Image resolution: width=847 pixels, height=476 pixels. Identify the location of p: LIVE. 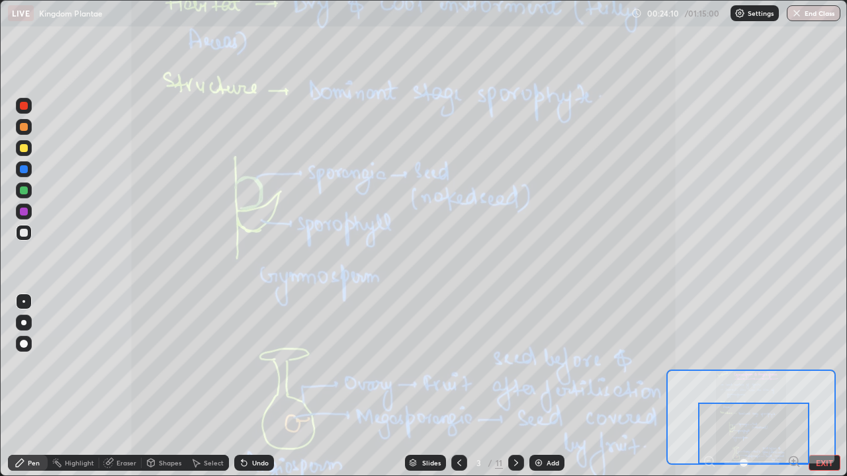
(21, 13).